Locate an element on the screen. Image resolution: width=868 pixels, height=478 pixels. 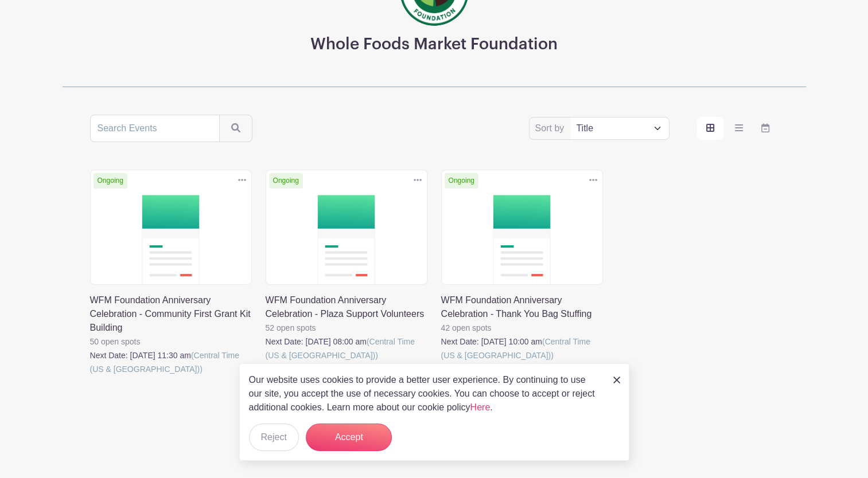
label: Sort by is located at coordinates (551, 129).